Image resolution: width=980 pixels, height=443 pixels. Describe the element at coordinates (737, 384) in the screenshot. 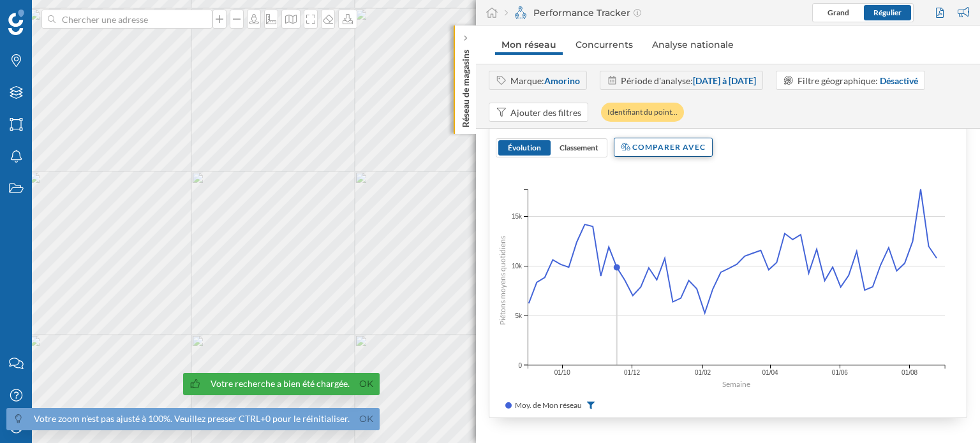

I see `text: Semaine` at that location.